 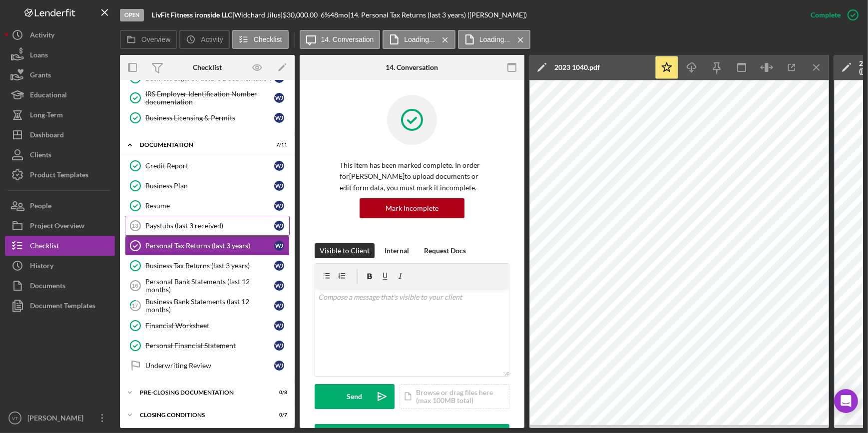 I want to click on a: Business PlanWJ, so click(x=207, y=186).